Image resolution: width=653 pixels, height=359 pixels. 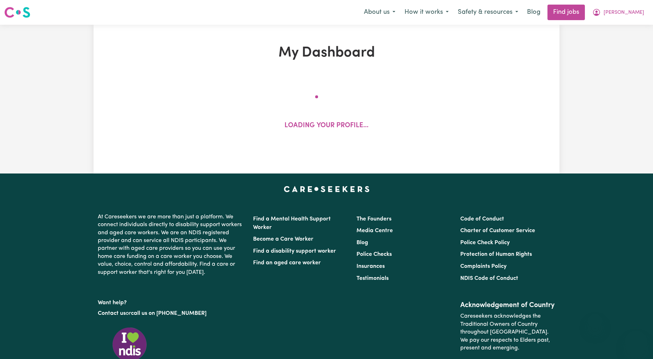 I want to click on a: Testimonials, so click(x=373, y=278).